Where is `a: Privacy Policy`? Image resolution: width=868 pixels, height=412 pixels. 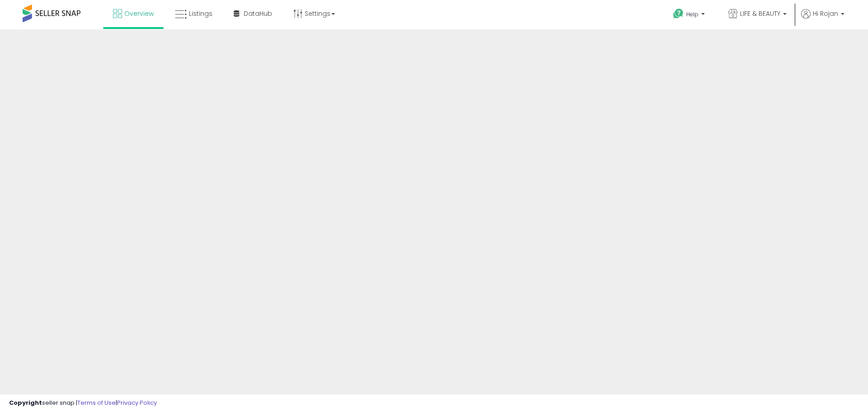
a: Privacy Policy is located at coordinates (137, 403).